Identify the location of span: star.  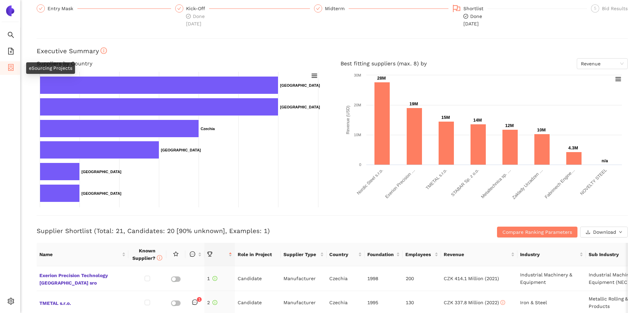
(175, 254).